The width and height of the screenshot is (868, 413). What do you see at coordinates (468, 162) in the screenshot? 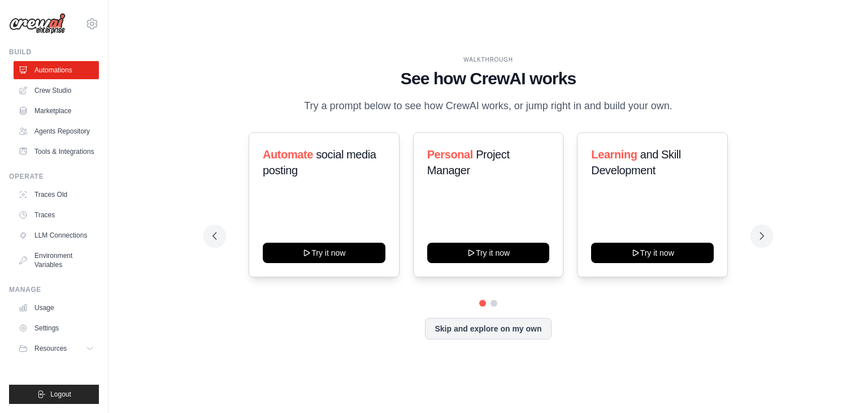
I see `span: Project Manager` at bounding box center [468, 162].